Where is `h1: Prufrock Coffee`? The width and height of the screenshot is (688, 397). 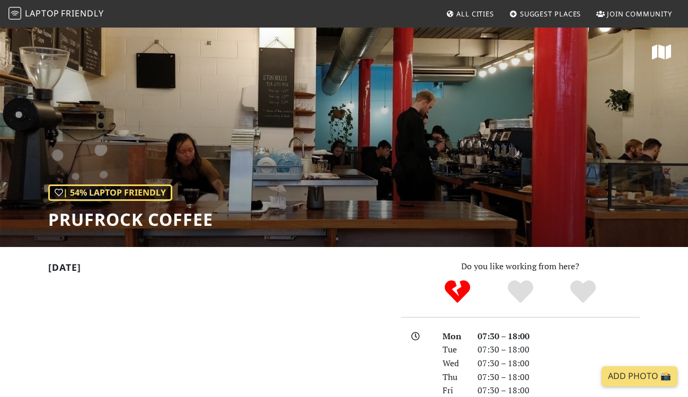 h1: Prufrock Coffee is located at coordinates (130, 219).